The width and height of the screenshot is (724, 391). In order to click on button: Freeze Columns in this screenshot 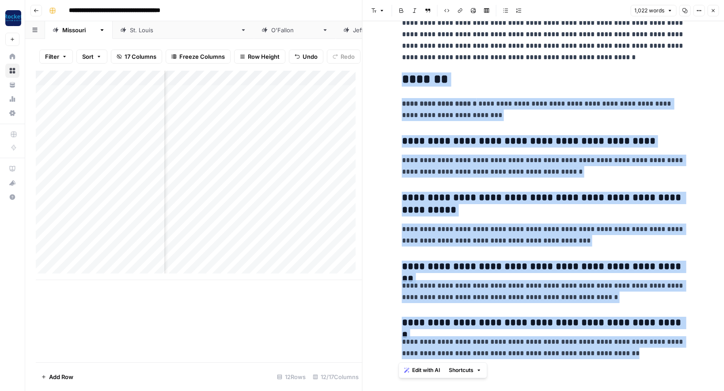, I will do `click(198, 57)`.